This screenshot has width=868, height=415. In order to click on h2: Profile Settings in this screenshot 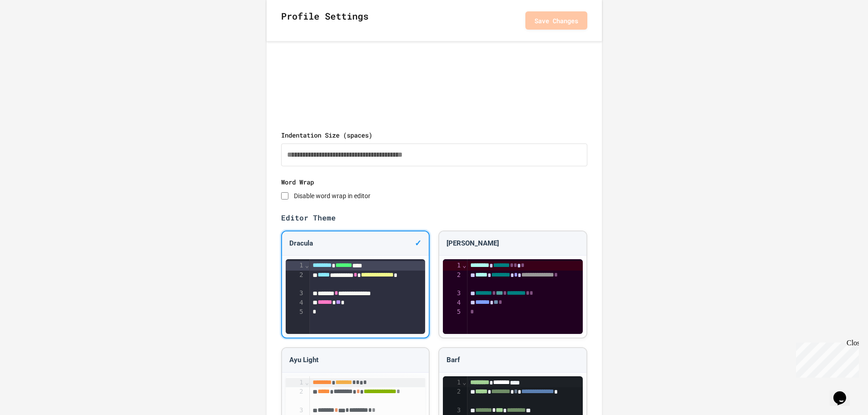, I will do `click(325, 21)`.